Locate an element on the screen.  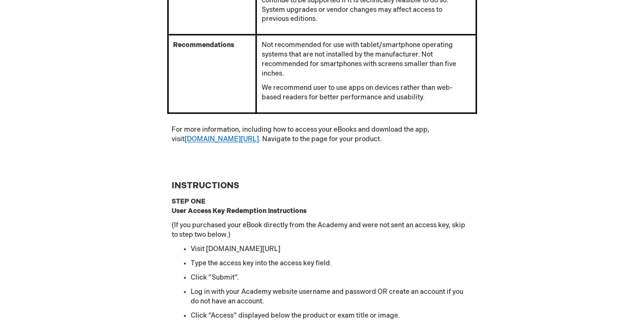
p: We recommend user to use apps on devices rather than web-based readers for better performance and... is located at coordinates (366, 93).